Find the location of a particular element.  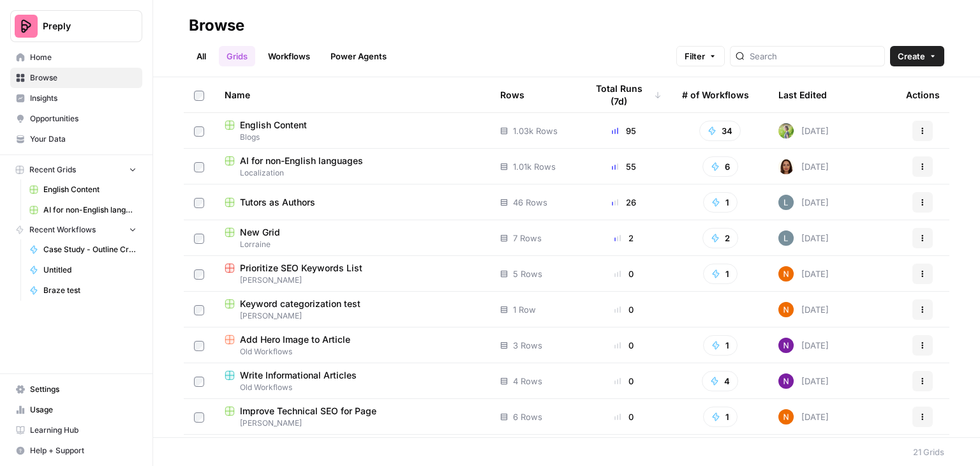

span: Case Study - Outline Creation V1 is located at coordinates (90, 249).